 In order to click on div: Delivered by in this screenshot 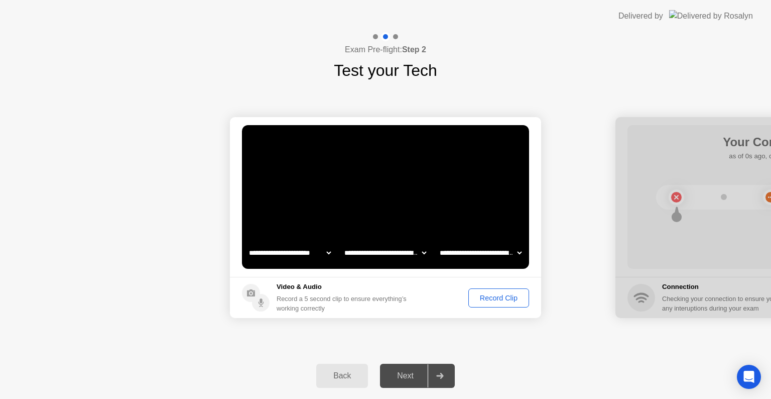, I will do `click(641, 16)`.